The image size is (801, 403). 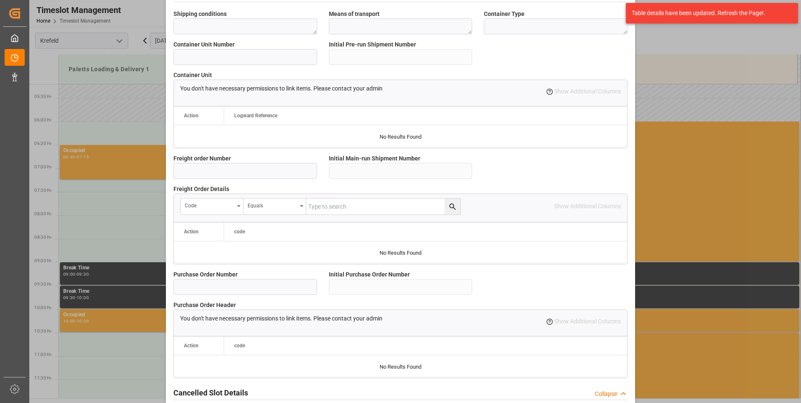 I want to click on span: Initial Main-run Shipment Number, so click(x=374, y=158).